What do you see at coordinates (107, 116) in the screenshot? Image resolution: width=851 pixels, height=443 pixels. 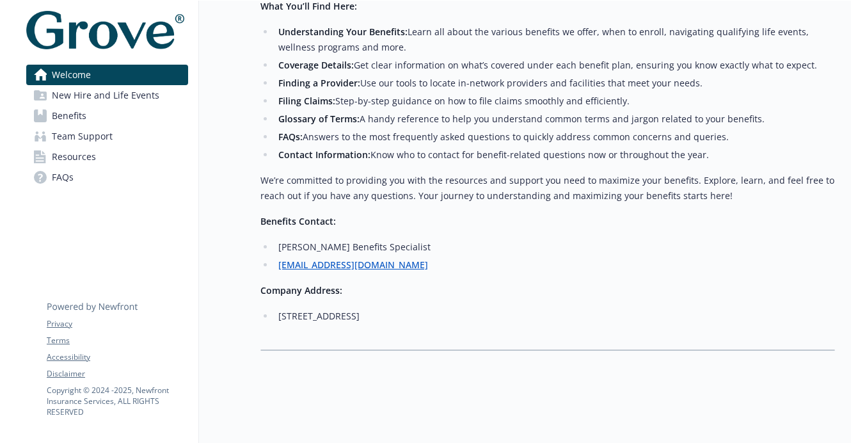 I see `a: Benefits` at bounding box center [107, 116].